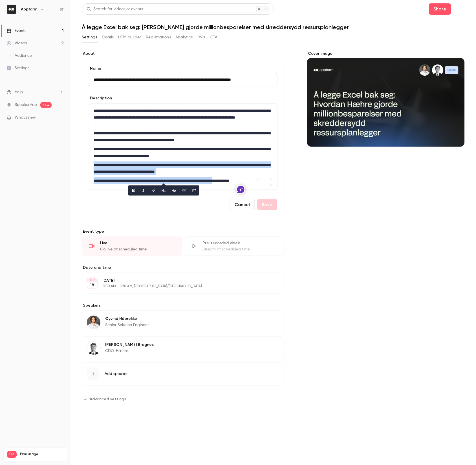 This screenshot has width=476, height=465. What do you see at coordinates (183, 54) in the screenshot?
I see `label: About` at bounding box center [183, 54].